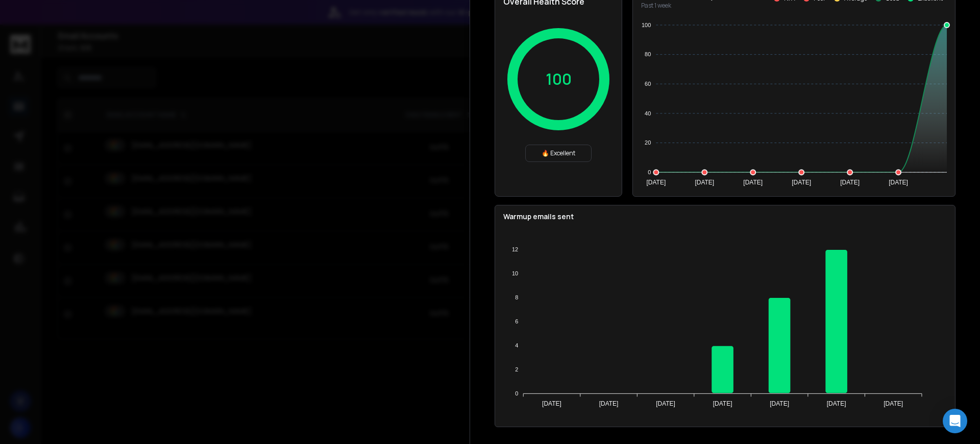 The image size is (980, 444). Describe the element at coordinates (647, 84) in the screenshot. I see `tspan: 60` at that location.